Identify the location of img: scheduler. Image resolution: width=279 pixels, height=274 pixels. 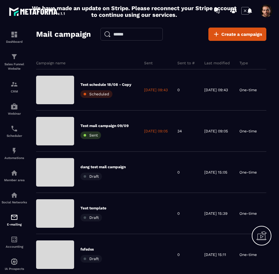
(14, 128).